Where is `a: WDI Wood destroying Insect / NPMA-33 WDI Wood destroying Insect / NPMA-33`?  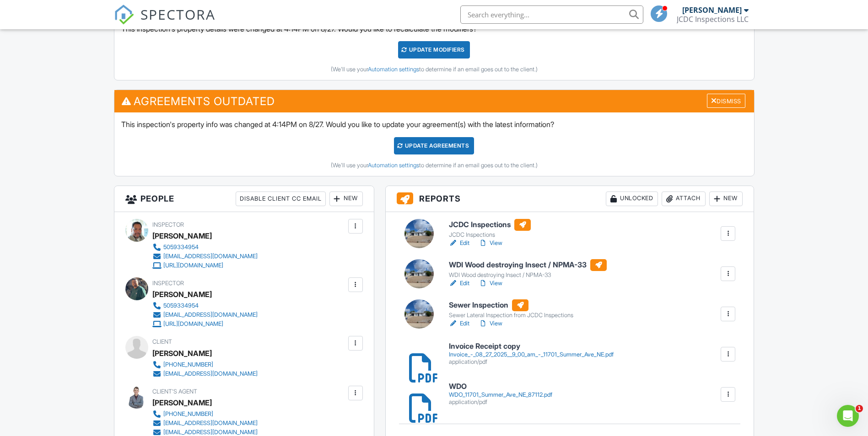 a: WDI Wood destroying Insect / NPMA-33 WDI Wood destroying Insect / NPMA-33 is located at coordinates (528, 269).